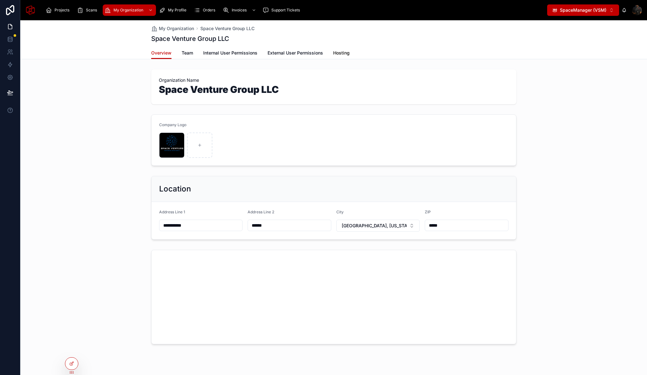 The image size is (647, 375). What do you see at coordinates (340, 212) in the screenshot?
I see `span: City` at bounding box center [340, 212].